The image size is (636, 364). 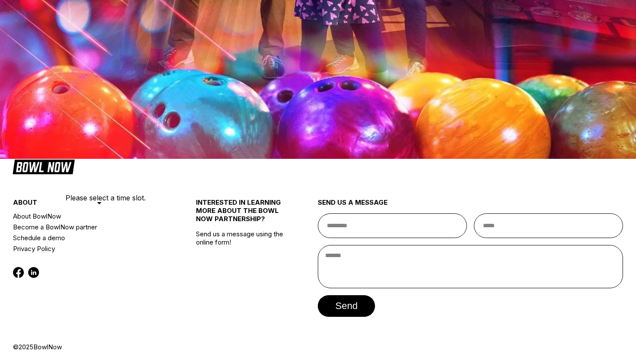 I want to click on button: send, so click(x=346, y=306).